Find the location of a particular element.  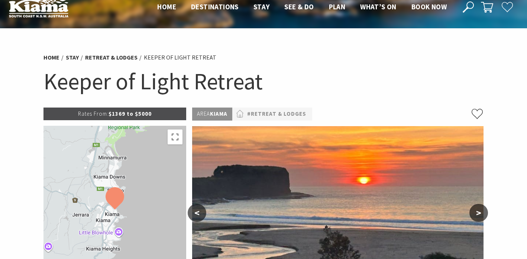

span: Area is located at coordinates (203, 113).